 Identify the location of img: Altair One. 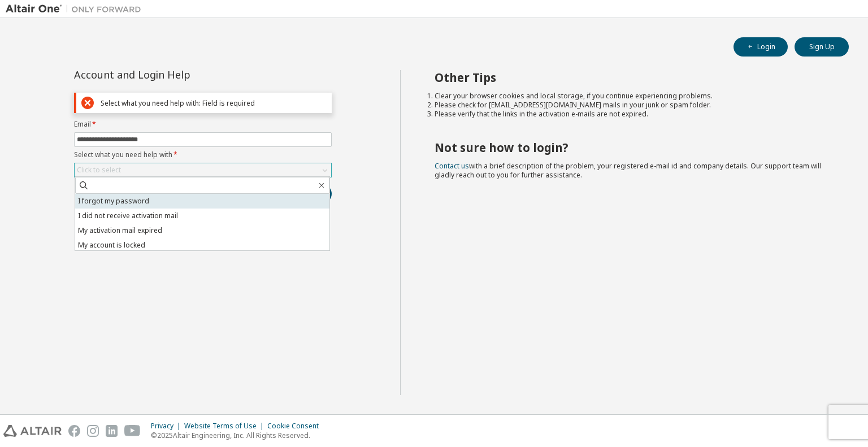
(76, 9).